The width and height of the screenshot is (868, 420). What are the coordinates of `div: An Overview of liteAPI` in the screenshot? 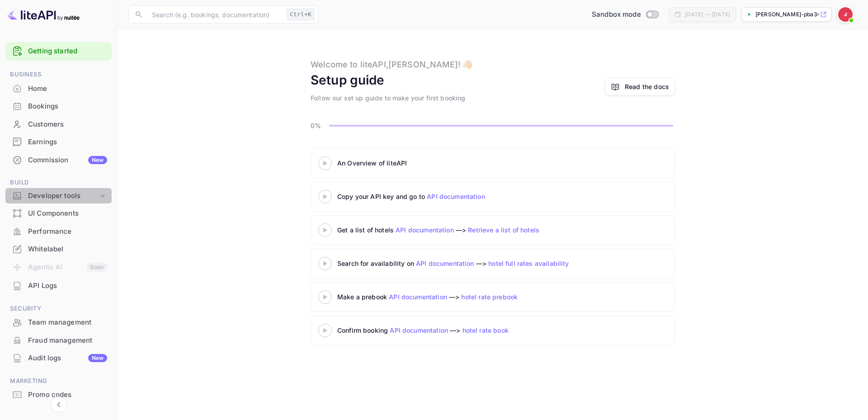 It's located at (450, 163).